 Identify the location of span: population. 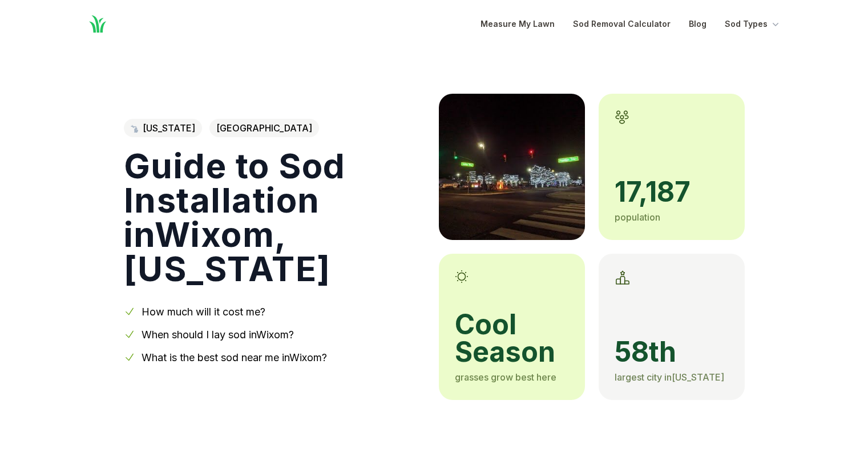
(637, 217).